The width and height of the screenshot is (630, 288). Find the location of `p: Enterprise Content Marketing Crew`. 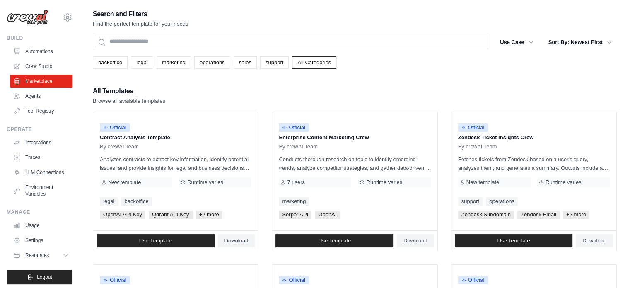

p: Enterprise Content Marketing Crew is located at coordinates (355, 137).